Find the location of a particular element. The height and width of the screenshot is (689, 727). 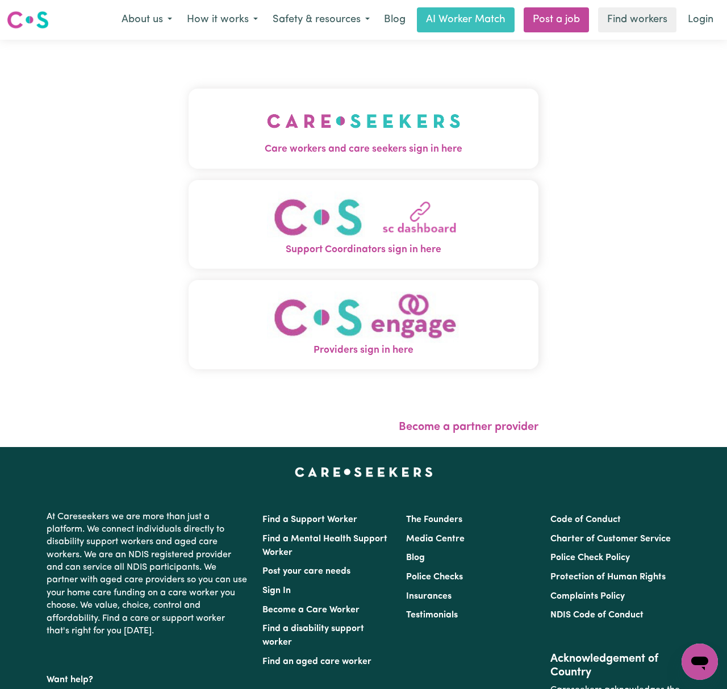

h2: Acknowledgement of Country is located at coordinates (615, 666).